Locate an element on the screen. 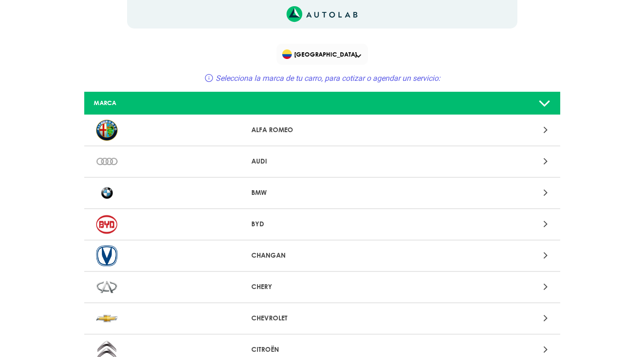 The width and height of the screenshot is (644, 357). div: MARCA is located at coordinates (165, 103).